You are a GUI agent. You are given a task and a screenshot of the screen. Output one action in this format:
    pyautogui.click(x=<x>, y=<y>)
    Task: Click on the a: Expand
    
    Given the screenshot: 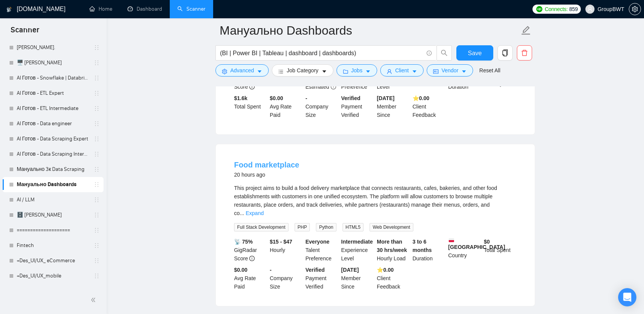 What is the action you would take?
    pyautogui.click(x=254, y=214)
    